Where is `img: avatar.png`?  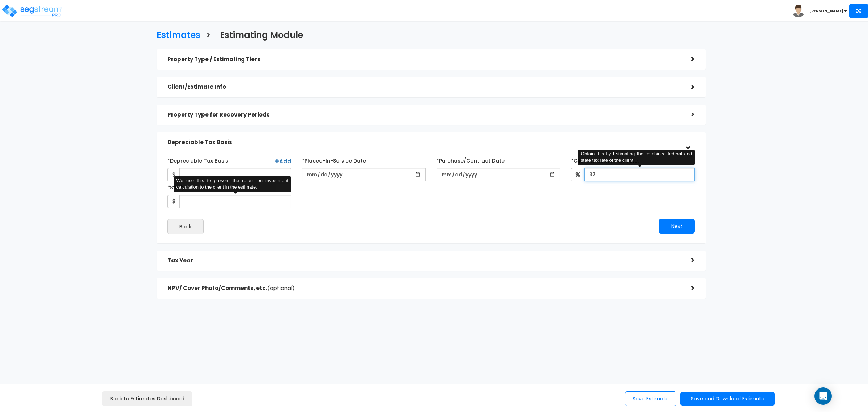 img: avatar.png is located at coordinates (798, 10).